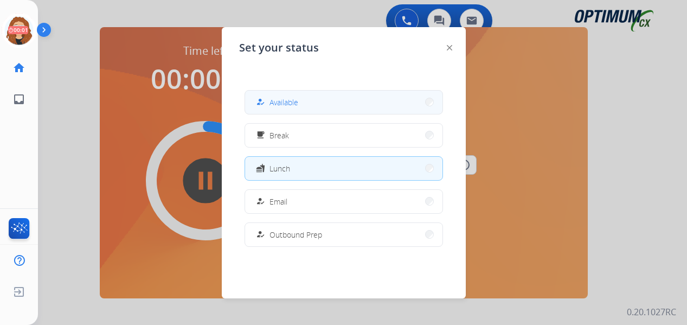  Describe the element at coordinates (344, 168) in the screenshot. I see `button: Lunch` at that location.